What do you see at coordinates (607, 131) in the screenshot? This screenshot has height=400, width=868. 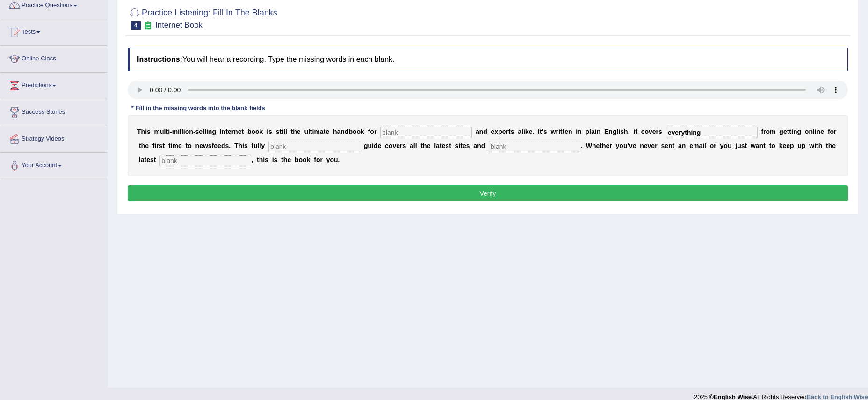 I see `b: E` at bounding box center [607, 131].